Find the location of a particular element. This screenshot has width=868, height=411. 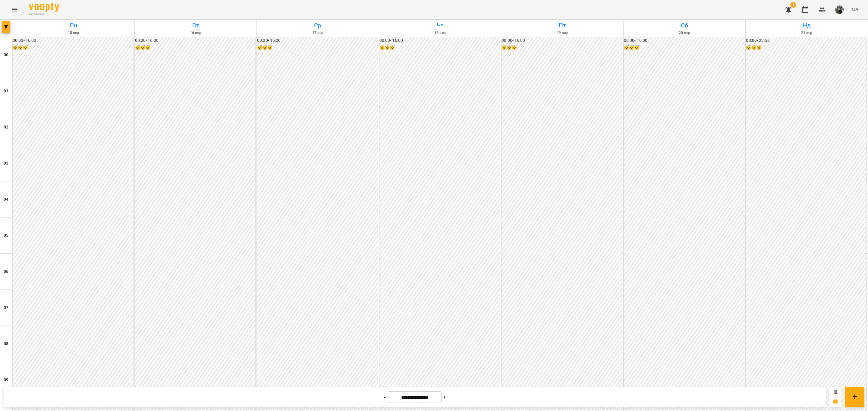

h6: 04 is located at coordinates (6, 200).